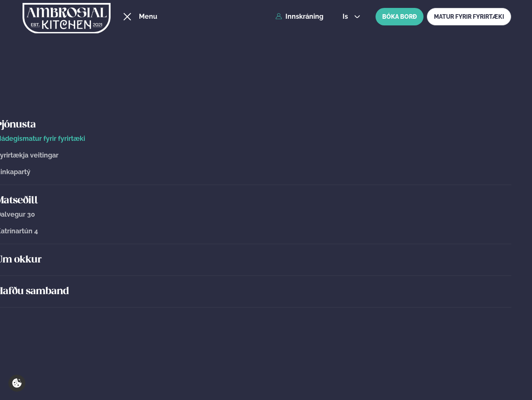 This screenshot has width=532, height=400. What do you see at coordinates (17, 383) in the screenshot?
I see `a: Cookie settings` at bounding box center [17, 383].